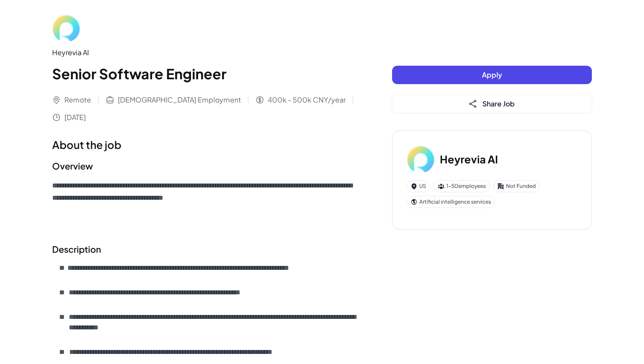 The width and height of the screenshot is (644, 364). What do you see at coordinates (205, 249) in the screenshot?
I see `h2: Description` at bounding box center [205, 249].